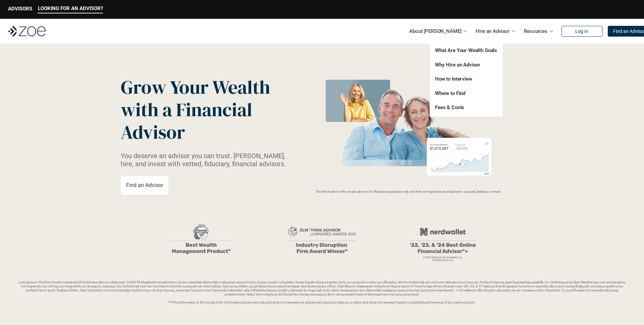 Image resolution: width=644 pixels, height=325 pixels. What do you see at coordinates (458, 65) in the screenshot?
I see `a: Why Hire an Advisor` at bounding box center [458, 65].